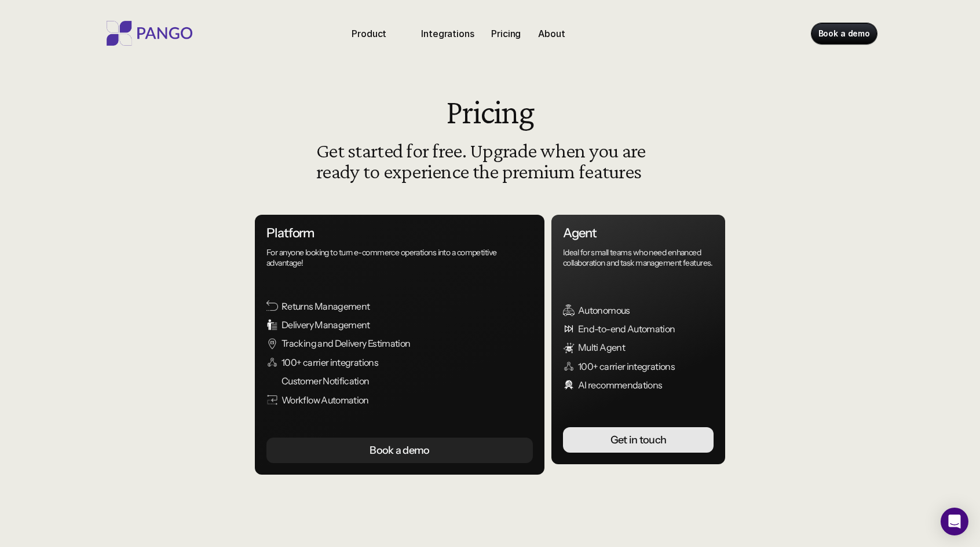  What do you see at coordinates (447, 34) in the screenshot?
I see `a: Integrations` at bounding box center [447, 34].